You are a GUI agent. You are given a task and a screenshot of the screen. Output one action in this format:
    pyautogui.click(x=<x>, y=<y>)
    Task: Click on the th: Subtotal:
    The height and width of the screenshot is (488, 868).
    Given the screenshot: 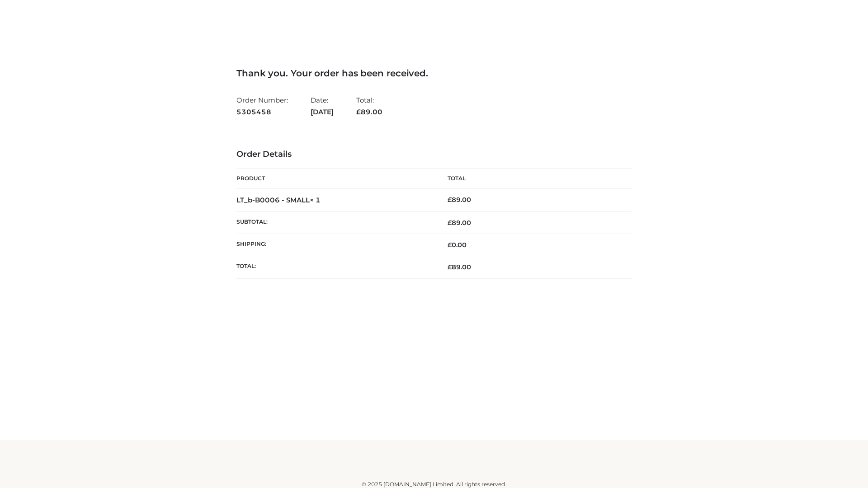 What is the action you would take?
    pyautogui.click(x=335, y=222)
    